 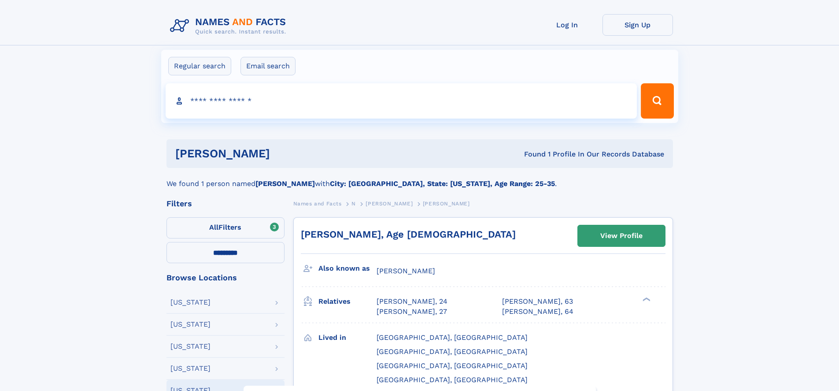 What do you see at coordinates (354, 203) in the screenshot?
I see `span: N` at bounding box center [354, 203].